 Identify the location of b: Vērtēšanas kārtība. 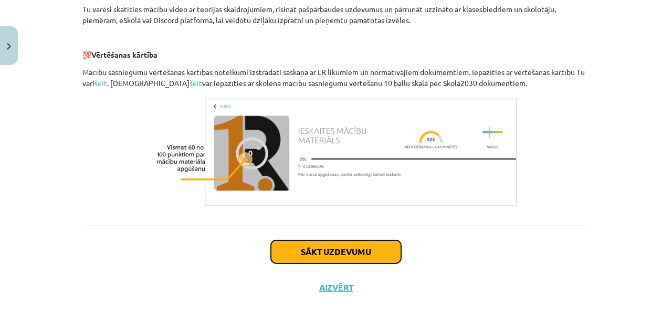
(124, 55).